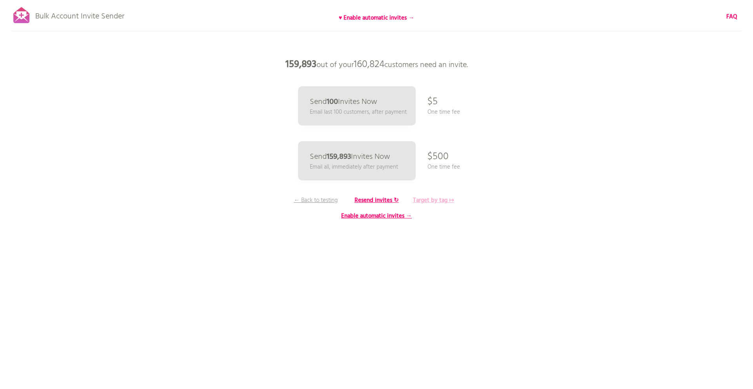  Describe the element at coordinates (732, 17) in the screenshot. I see `b: FAQ` at that location.